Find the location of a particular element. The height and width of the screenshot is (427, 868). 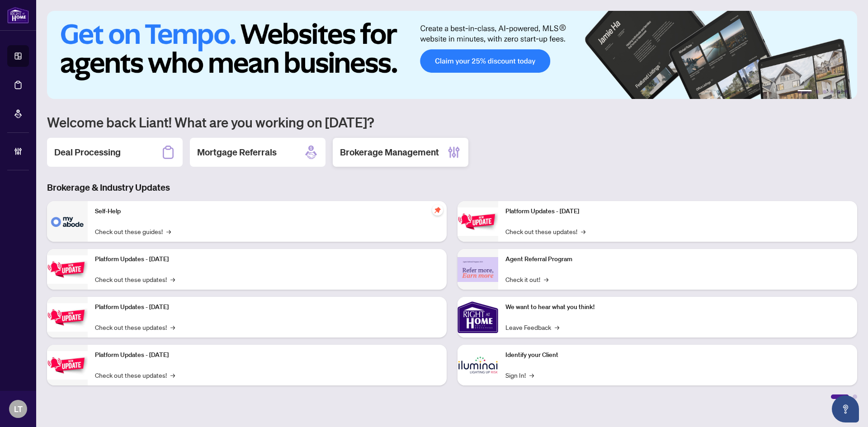

span: LT is located at coordinates (18, 409).